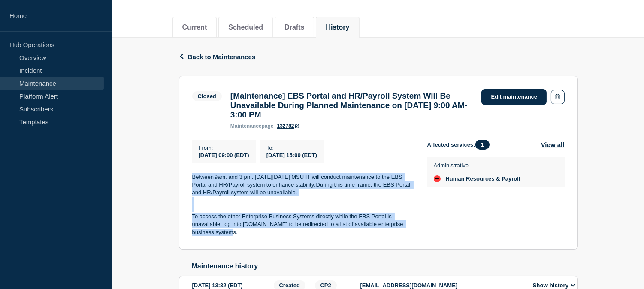 The height and width of the screenshot is (289, 644). Describe the element at coordinates (224, 147) in the screenshot. I see `p: From :` at that location.